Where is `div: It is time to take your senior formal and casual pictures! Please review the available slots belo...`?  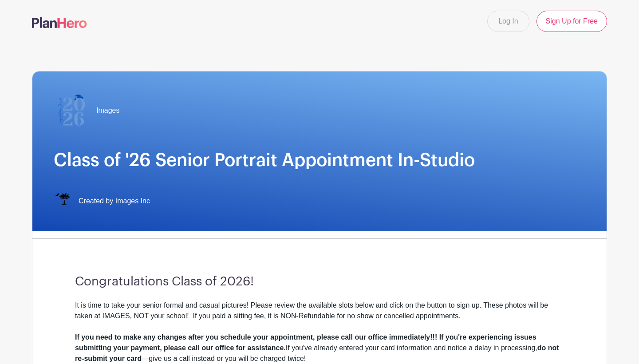
div: It is time to take your senior formal and casual pictures! Please review the available slots belo... is located at coordinates (319, 311).